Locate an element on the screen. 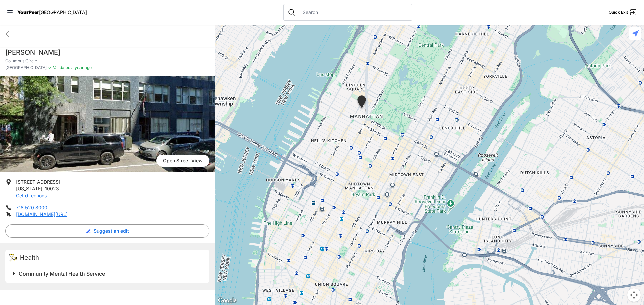 Image resolution: width=644 pixels, height=305 pixels. span: Validated is located at coordinates (62, 67).